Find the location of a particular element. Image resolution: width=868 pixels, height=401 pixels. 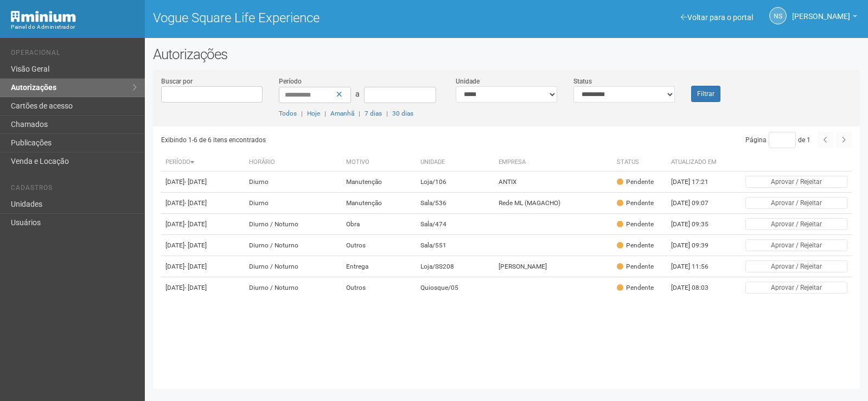

li: Cadastros is located at coordinates (74, 189).